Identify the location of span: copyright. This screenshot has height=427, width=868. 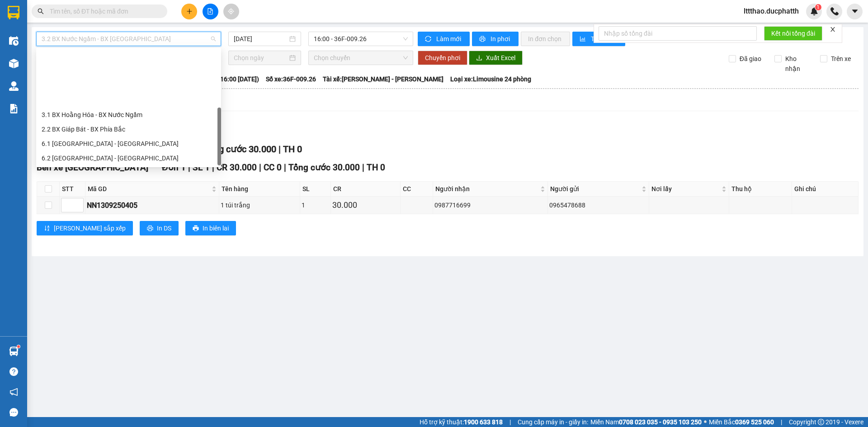
(821, 422).